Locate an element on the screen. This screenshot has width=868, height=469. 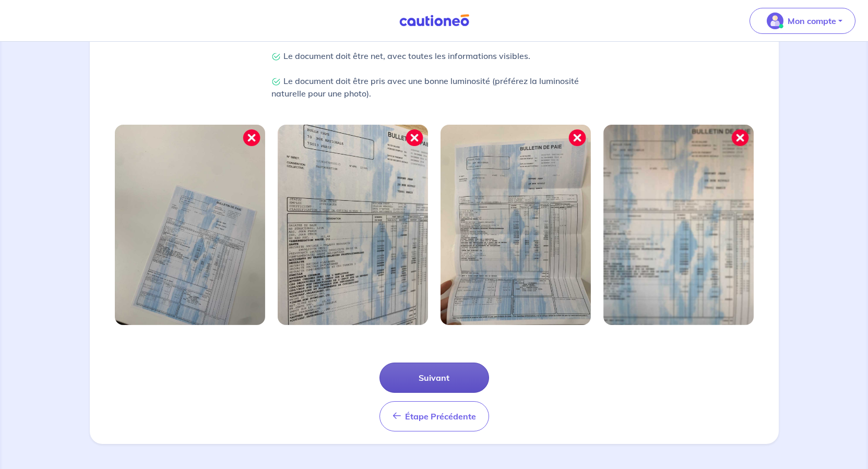
p: Le document doit être net, avec toutes les informations visibles. Le document doit être pris avec... is located at coordinates (434, 75).